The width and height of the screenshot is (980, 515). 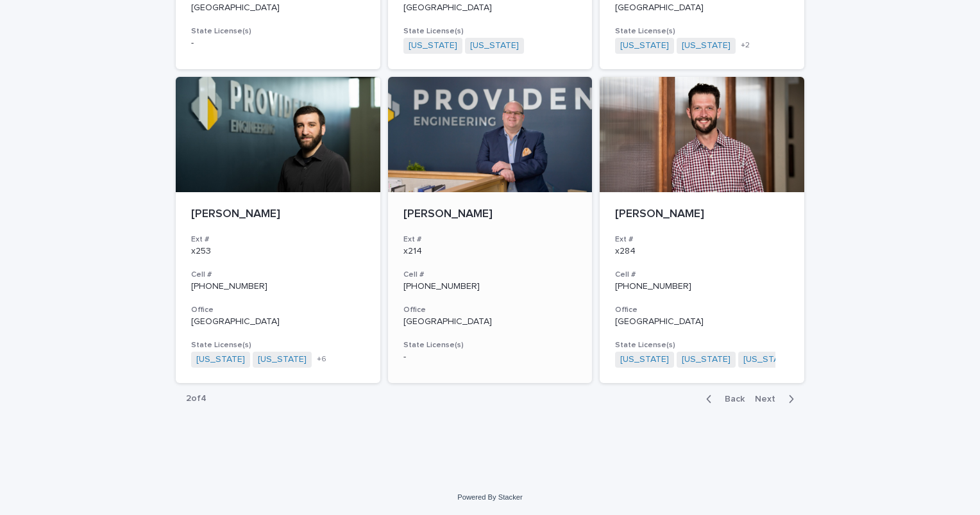 What do you see at coordinates (321, 359) in the screenshot?
I see `span: + 6` at bounding box center [321, 359].